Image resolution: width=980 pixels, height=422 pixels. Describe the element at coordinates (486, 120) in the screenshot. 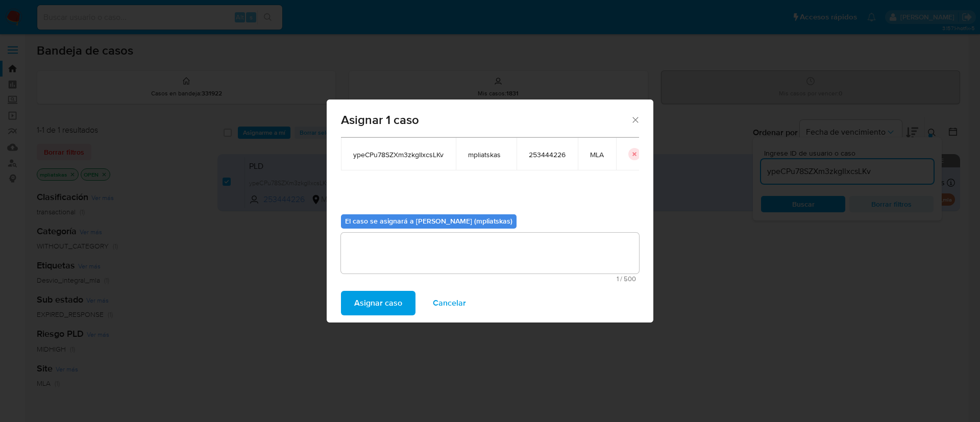

I see `span: Asignar 1 caso` at that location.